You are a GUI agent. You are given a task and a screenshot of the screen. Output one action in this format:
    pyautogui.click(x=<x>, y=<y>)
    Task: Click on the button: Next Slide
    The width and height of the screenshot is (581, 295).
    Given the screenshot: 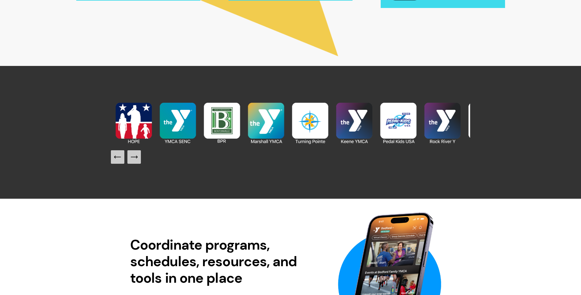 What is the action you would take?
    pyautogui.click(x=134, y=157)
    